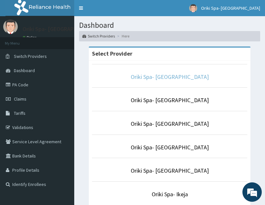  I want to click on strong: Select Provider, so click(112, 53).